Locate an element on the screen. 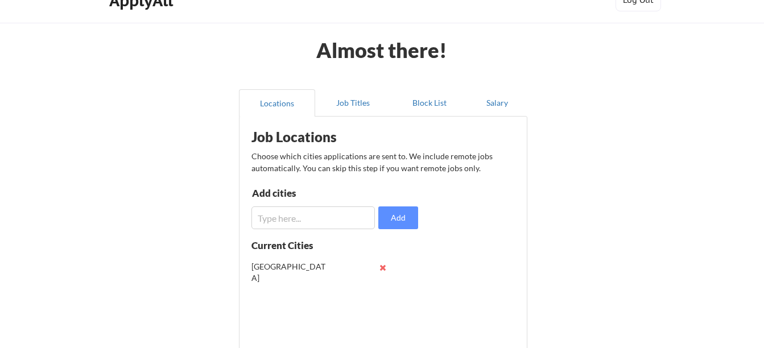 The image size is (764, 348). div: Add cities is located at coordinates (311, 193).